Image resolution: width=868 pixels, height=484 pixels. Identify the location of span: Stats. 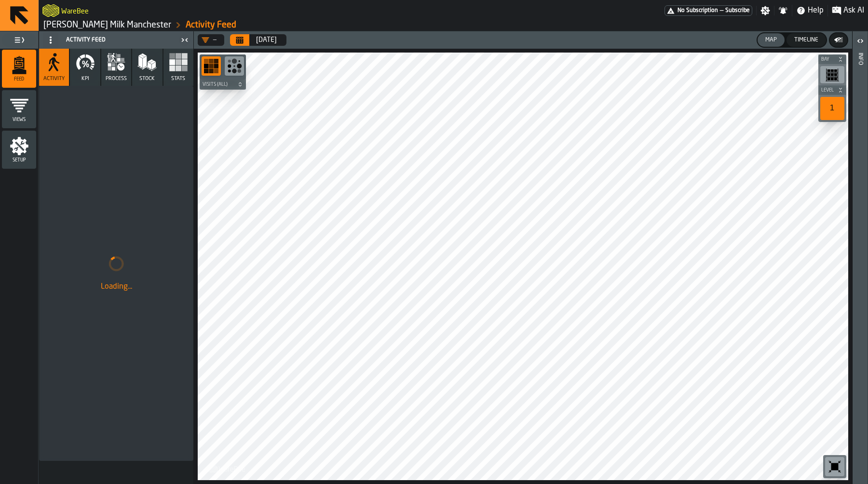
(178, 78).